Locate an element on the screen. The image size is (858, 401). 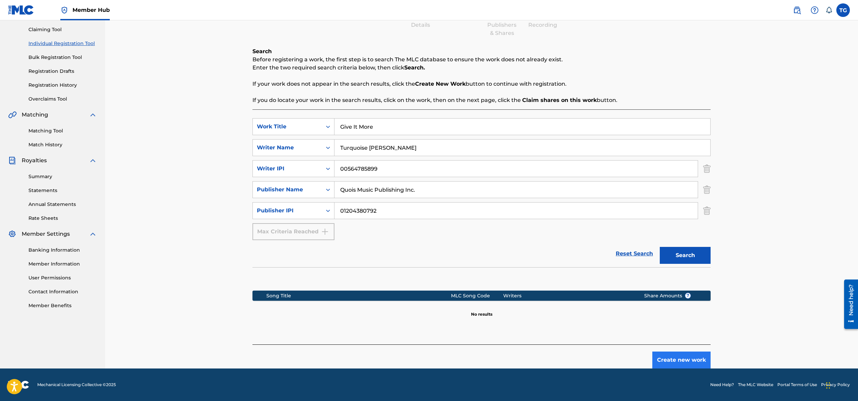
img: Matching is located at coordinates (12, 115).